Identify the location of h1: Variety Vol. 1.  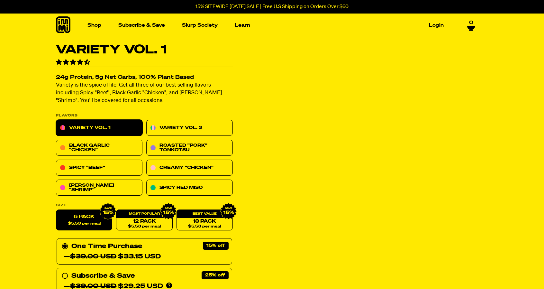
(144, 50).